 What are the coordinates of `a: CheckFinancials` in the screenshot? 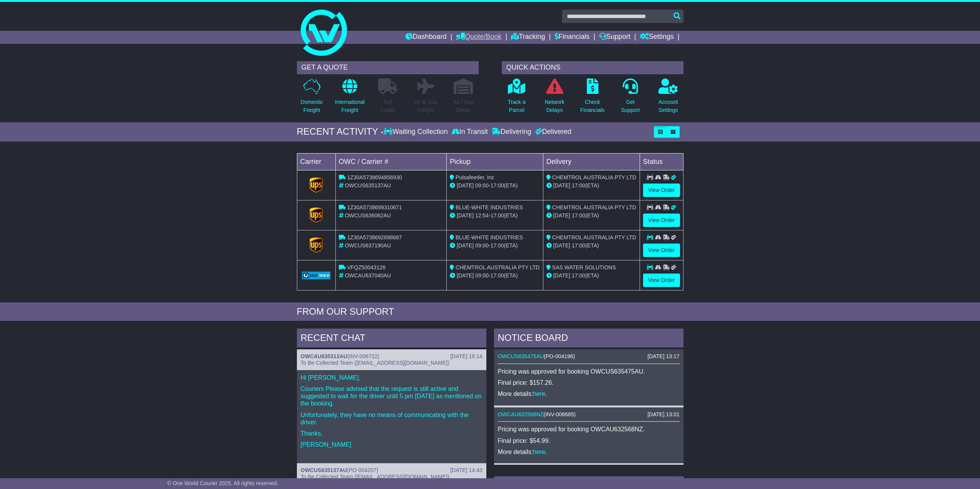 It's located at (593, 98).